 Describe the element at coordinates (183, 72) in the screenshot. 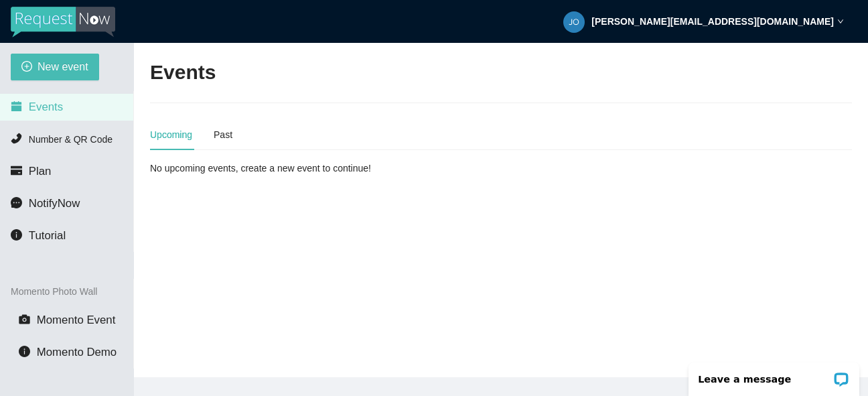

I see `h2: Events` at that location.